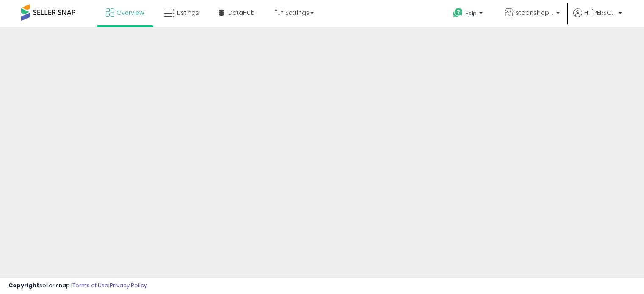  Describe the element at coordinates (78, 286) in the screenshot. I see `div: seller snap | |` at that location.